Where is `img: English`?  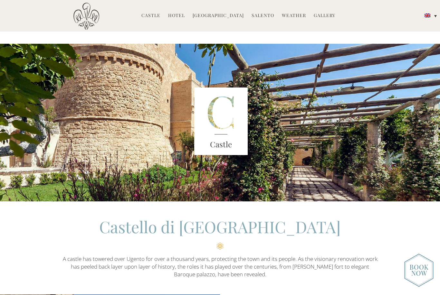
img: English is located at coordinates (427, 15).